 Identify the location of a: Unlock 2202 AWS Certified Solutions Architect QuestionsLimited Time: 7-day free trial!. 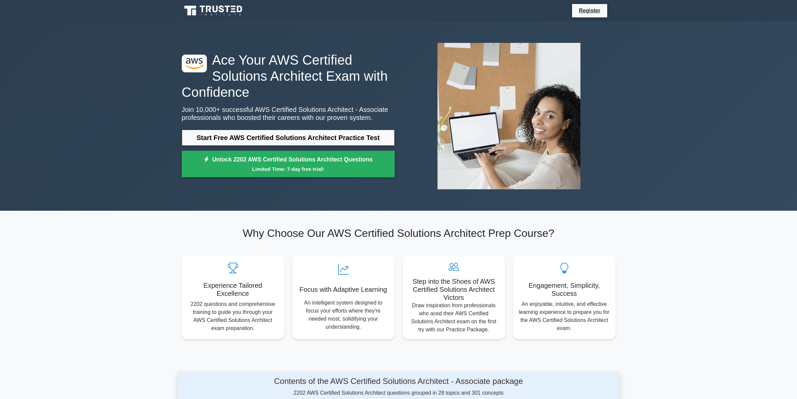
(288, 164).